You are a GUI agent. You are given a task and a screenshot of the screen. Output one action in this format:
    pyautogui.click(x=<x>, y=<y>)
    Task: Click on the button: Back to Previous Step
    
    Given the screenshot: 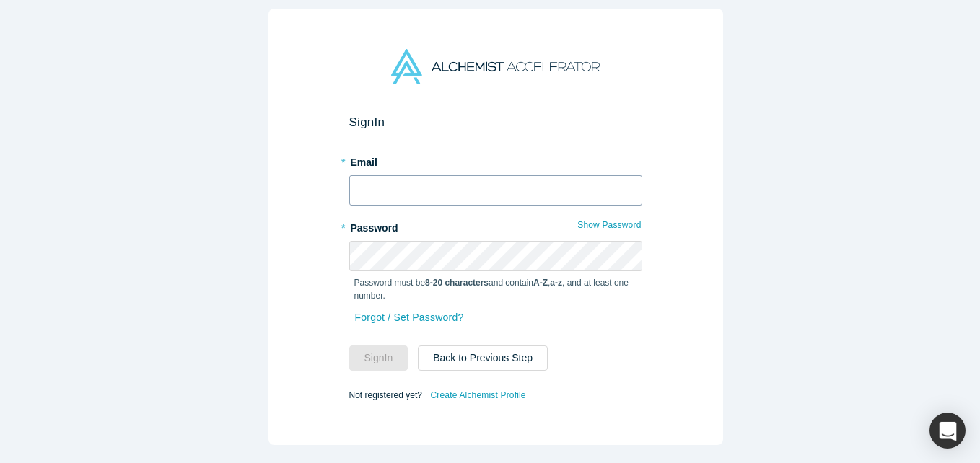 What is the action you would take?
    pyautogui.click(x=483, y=358)
    